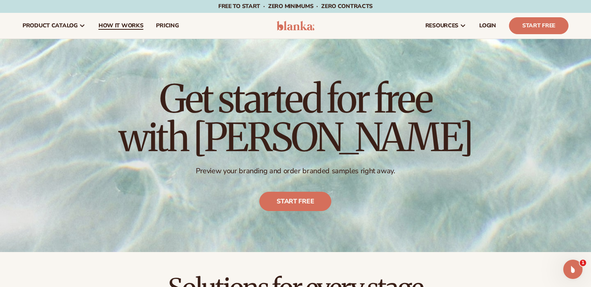  I want to click on span: LOGIN, so click(488, 26).